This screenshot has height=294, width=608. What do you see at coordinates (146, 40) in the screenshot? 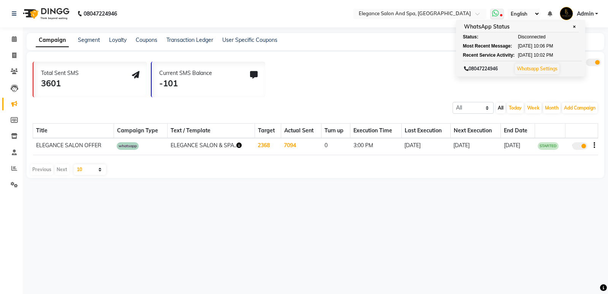
I see `a: Coupons` at bounding box center [146, 40].